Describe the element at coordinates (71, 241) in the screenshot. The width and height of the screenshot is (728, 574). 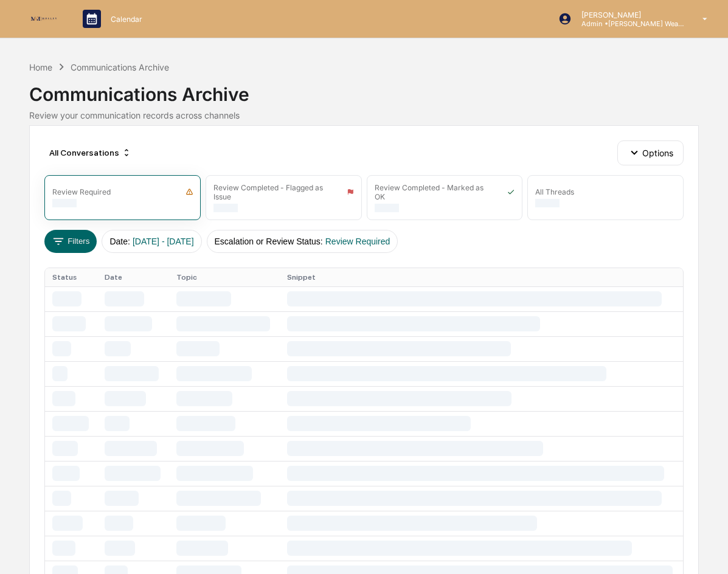
I see `button: Filters` at that location.